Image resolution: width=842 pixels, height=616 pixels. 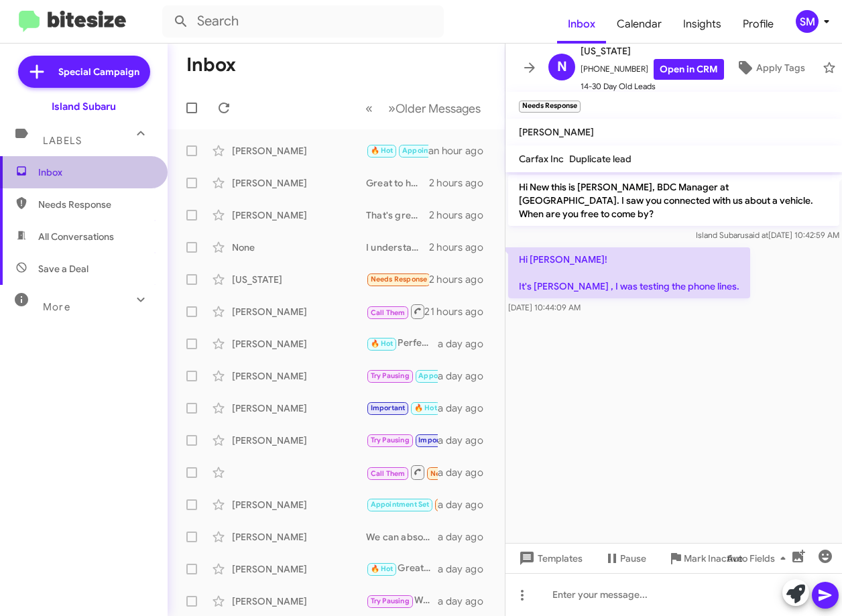 I want to click on small: Needs Response, so click(x=550, y=106).